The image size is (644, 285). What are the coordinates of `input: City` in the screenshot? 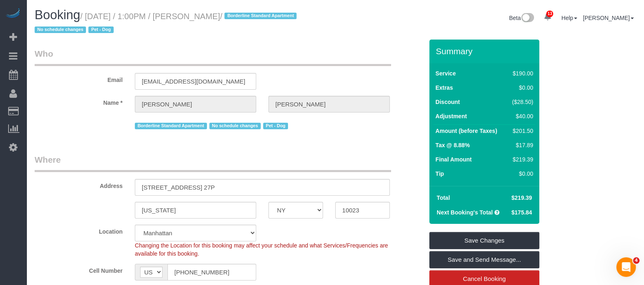 It's located at (196, 210).